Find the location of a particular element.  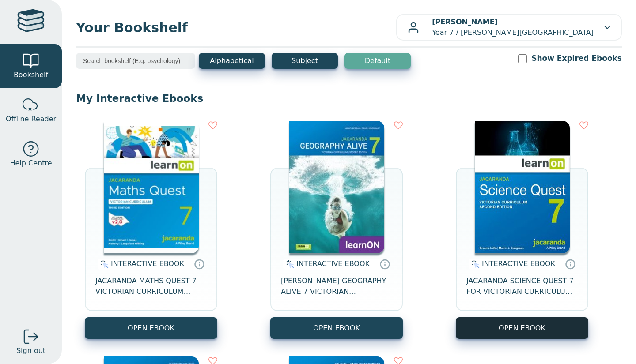

span: JACARANDA MATHS QUEST 7 VICTORIAN CURRICULUM LEARNON EBOOK 3E is located at coordinates (151, 287).